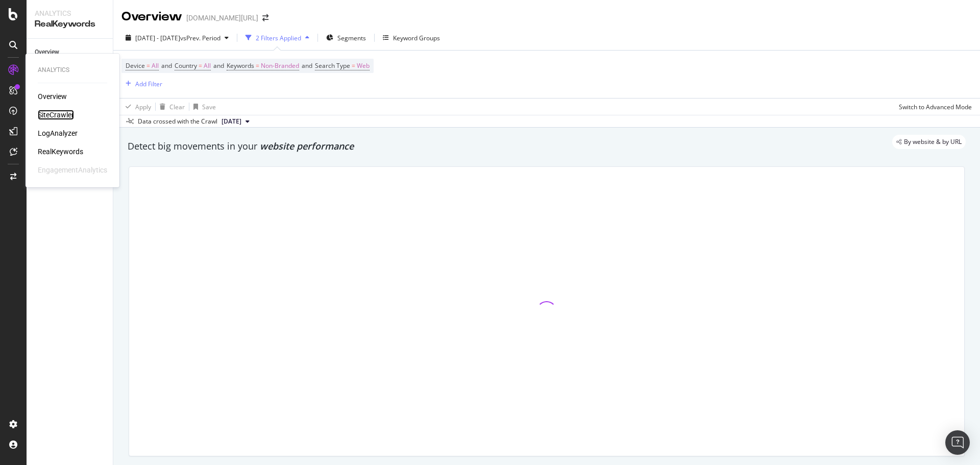 This screenshot has height=465, width=980. What do you see at coordinates (55, 115) in the screenshot?
I see `a: SiteCrawler` at bounding box center [55, 115].